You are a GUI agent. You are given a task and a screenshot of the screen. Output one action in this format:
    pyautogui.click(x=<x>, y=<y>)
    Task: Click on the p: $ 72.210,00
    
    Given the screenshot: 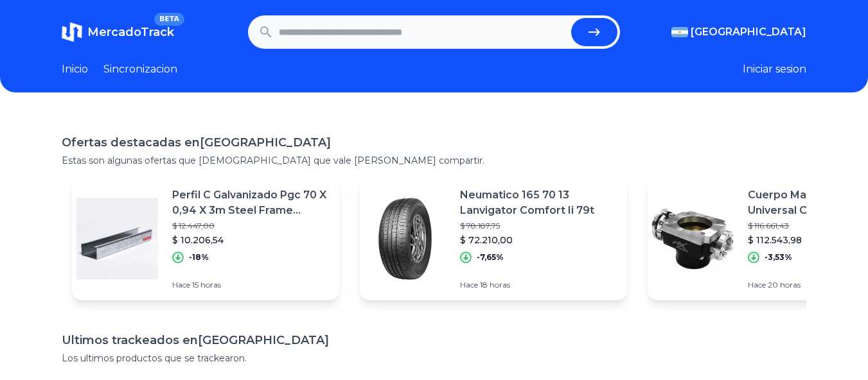 What is the action you would take?
    pyautogui.click(x=538, y=240)
    